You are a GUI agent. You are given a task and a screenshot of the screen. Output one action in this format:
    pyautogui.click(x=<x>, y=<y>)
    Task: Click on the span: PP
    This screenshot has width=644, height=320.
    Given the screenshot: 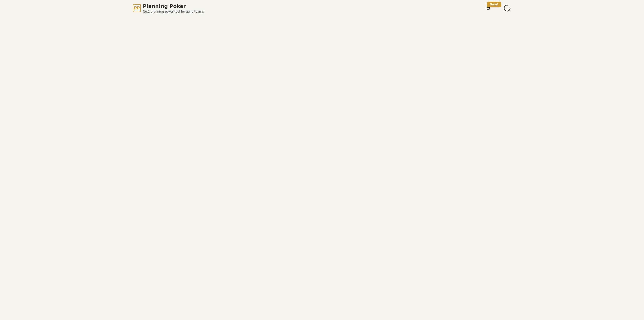 What is the action you would take?
    pyautogui.click(x=137, y=8)
    